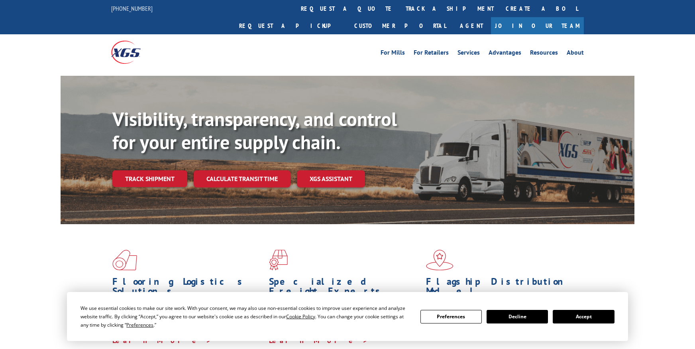 The image size is (695, 349). What do you see at coordinates (290, 25) in the screenshot?
I see `a: Request a pickup` at bounding box center [290, 25].